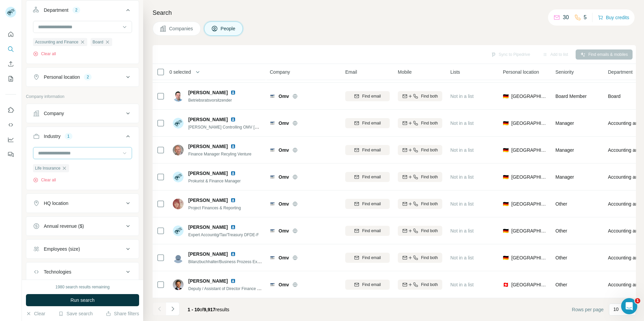 The image size is (644, 321). Describe the element at coordinates (182, 29) in the screenshot. I see `span: Companies` at that location.